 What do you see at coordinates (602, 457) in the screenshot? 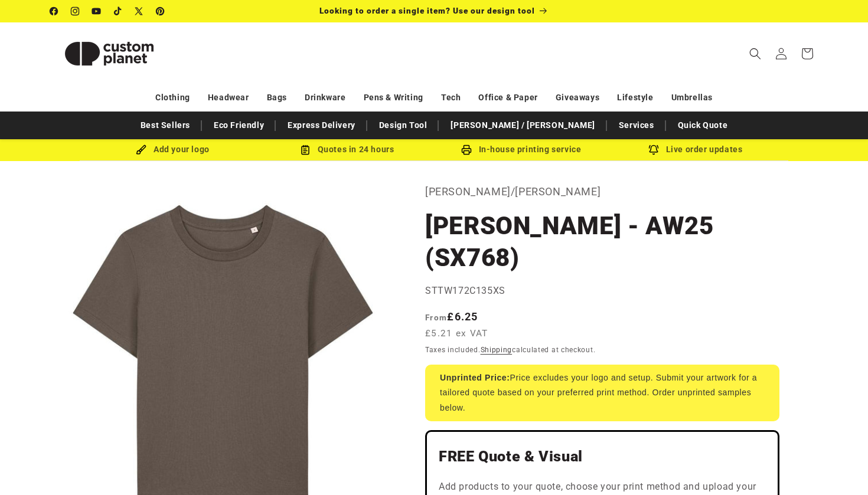
I see `h2: FREE Quote & Visual` at bounding box center [602, 457].